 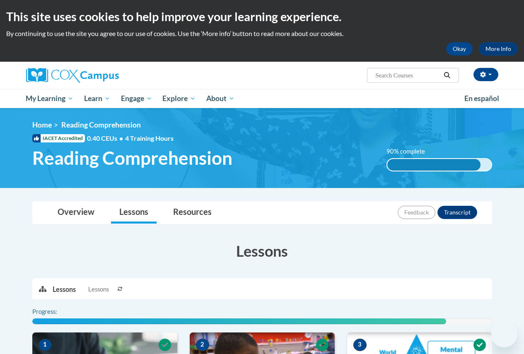 What do you see at coordinates (220, 99) in the screenshot?
I see `span: About` at bounding box center [220, 99].